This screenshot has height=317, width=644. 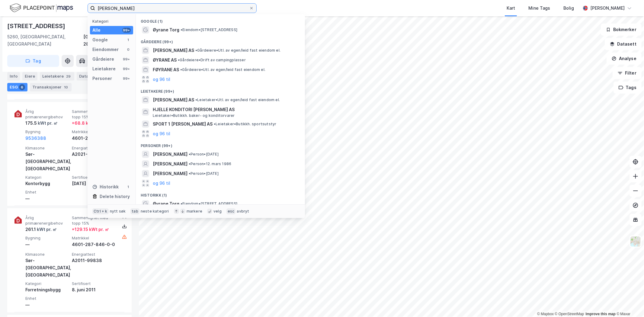 I want to click on div: A2011-99838, so click(x=94, y=260).